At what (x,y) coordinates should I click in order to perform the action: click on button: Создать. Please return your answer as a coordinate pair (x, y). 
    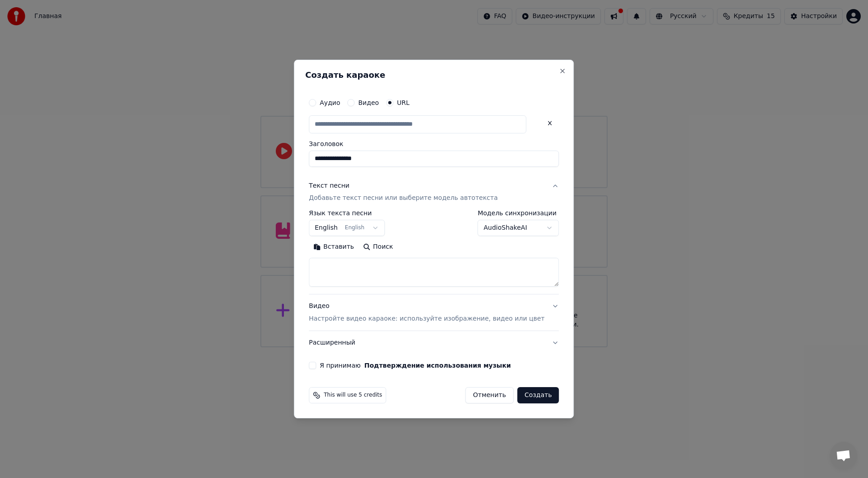
    Looking at the image, I should click on (539, 395).